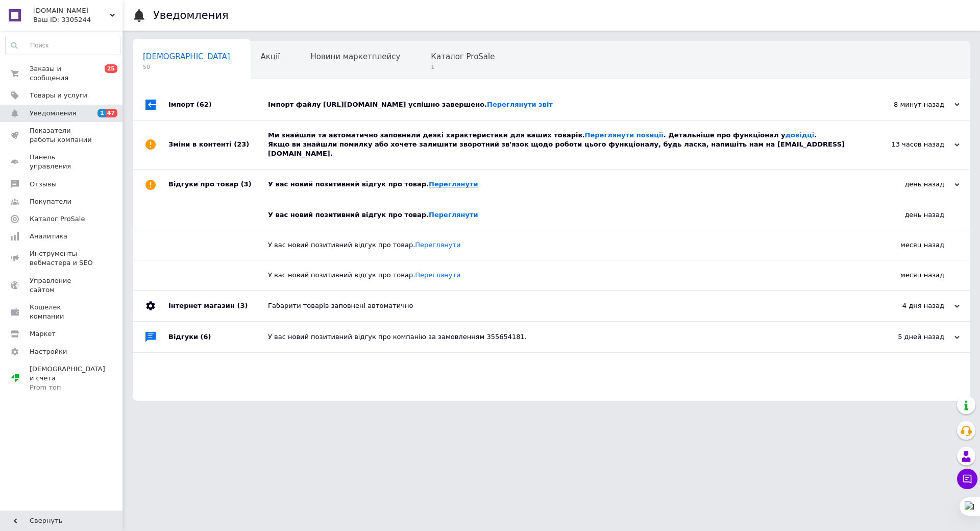 The image size is (980, 531). What do you see at coordinates (67, 387) in the screenshot?
I see `div: Prom топ` at bounding box center [67, 387].